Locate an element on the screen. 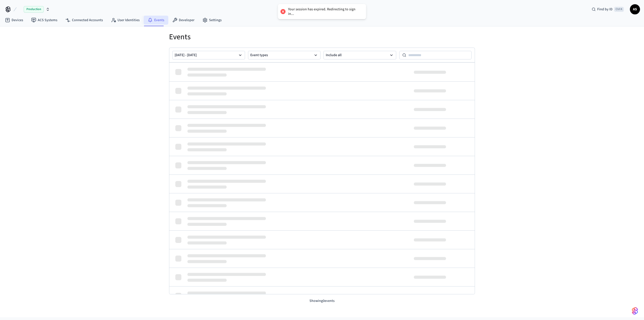 The height and width of the screenshot is (320, 644). button: Include all is located at coordinates (360, 55).